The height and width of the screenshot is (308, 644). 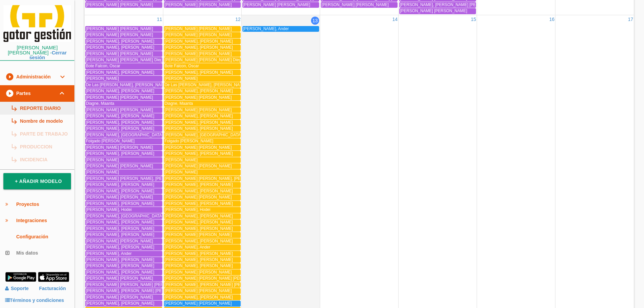 I want to click on a: + Añadir modelo, so click(x=37, y=181).